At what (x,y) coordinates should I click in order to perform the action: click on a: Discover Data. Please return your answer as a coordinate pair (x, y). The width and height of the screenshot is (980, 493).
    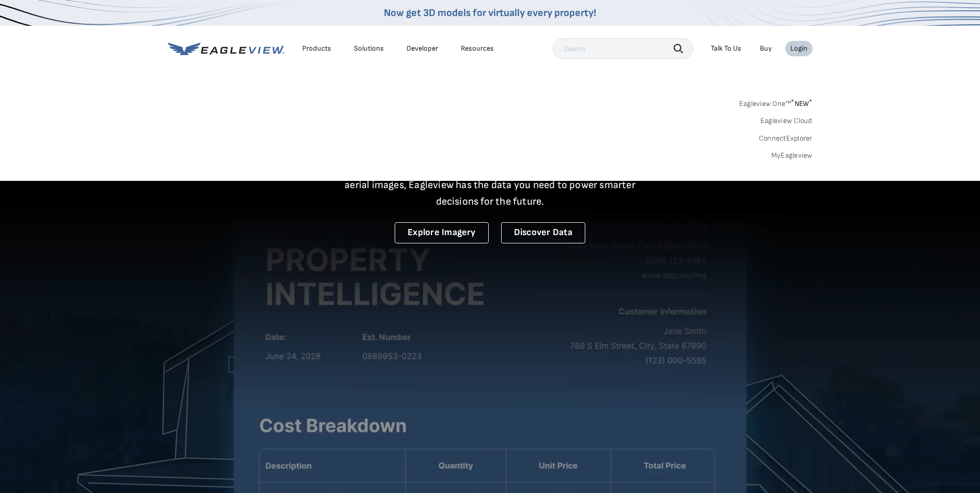
    Looking at the image, I should click on (543, 233).